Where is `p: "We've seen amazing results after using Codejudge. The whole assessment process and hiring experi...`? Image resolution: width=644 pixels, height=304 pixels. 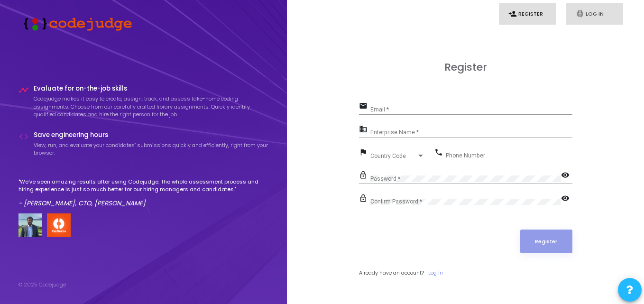
p: "We've seen amazing results after using Codejudge. The whole assessment process and hiring experi... is located at coordinates (144, 185).